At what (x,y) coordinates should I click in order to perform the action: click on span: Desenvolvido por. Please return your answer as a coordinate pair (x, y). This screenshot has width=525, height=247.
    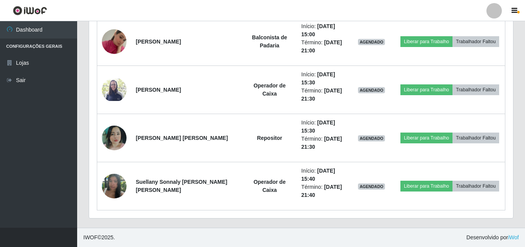
    Looking at the image, I should click on (493, 238).